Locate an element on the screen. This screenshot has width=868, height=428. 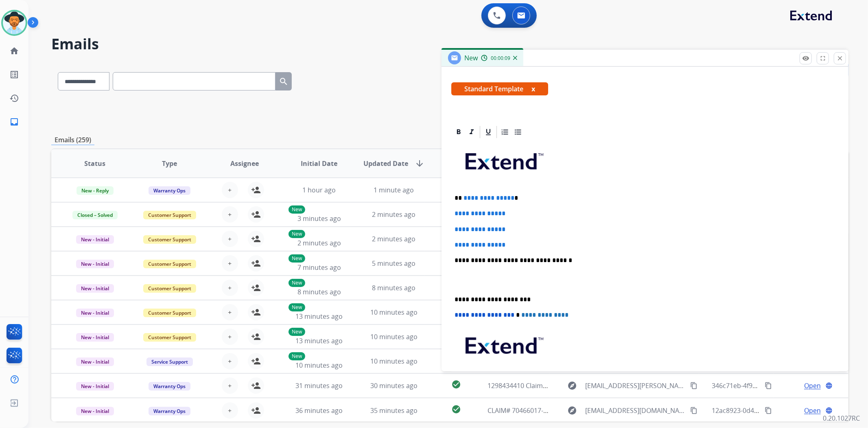
mat-icon: remove_red_eye is located at coordinates (806, 58).